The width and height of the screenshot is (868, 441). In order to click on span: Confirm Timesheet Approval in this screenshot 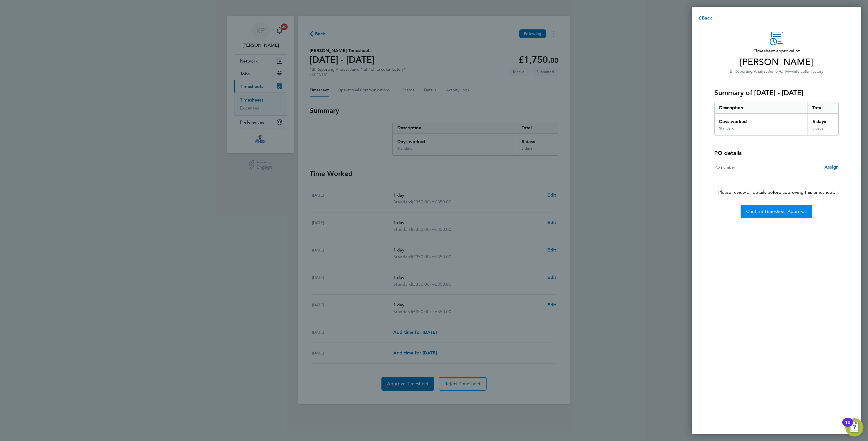, I will do `click(777, 211)`.